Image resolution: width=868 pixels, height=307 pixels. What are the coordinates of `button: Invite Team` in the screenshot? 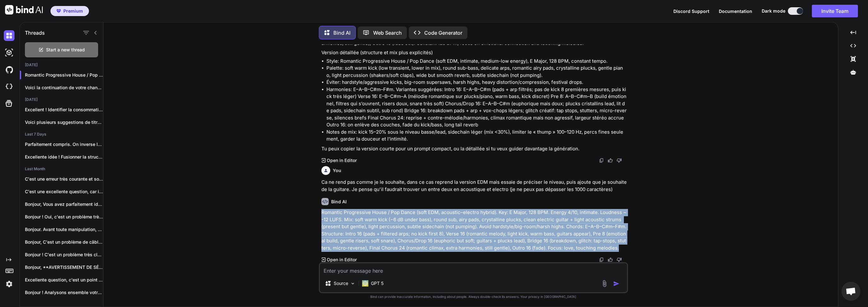 It's located at (834, 11).